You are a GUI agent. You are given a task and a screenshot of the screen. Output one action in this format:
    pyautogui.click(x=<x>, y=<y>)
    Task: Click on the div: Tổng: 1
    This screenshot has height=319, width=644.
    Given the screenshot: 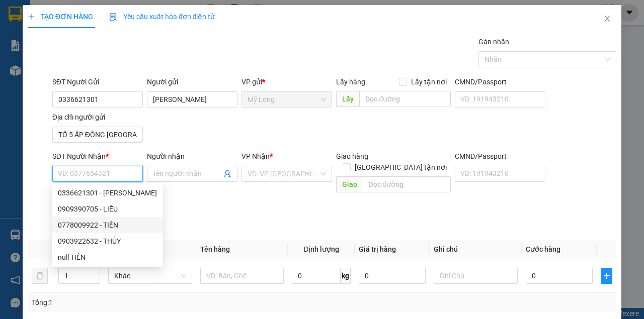 What is the action you would take?
    pyautogui.click(x=140, y=303)
    